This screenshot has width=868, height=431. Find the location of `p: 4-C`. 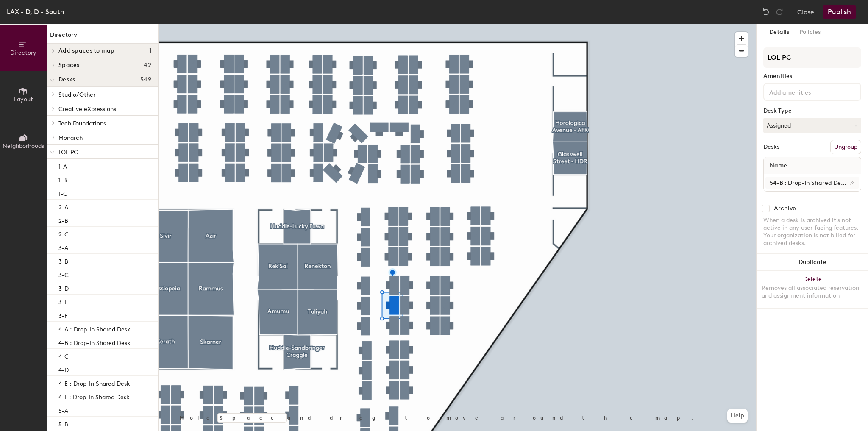

p: 4-C is located at coordinates (64, 355).